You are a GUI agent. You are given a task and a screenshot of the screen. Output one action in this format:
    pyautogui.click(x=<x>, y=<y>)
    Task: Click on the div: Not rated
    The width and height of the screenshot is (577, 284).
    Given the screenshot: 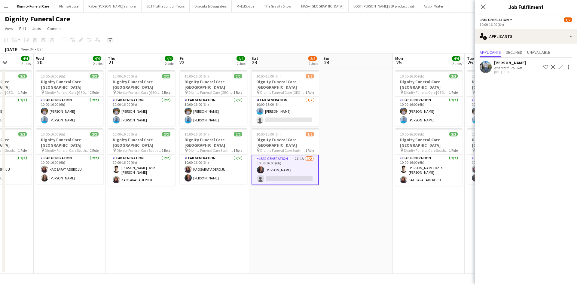 What is the action you would take?
    pyautogui.click(x=502, y=68)
    